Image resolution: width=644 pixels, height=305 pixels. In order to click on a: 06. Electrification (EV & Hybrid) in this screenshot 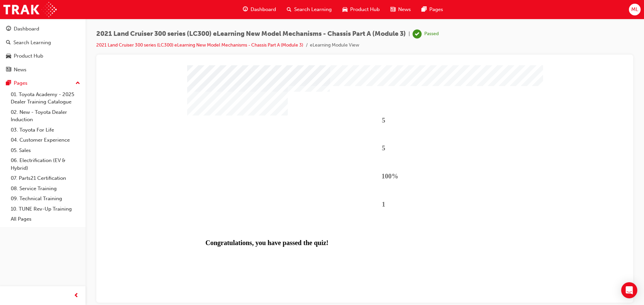, I will do `click(45, 164)`.